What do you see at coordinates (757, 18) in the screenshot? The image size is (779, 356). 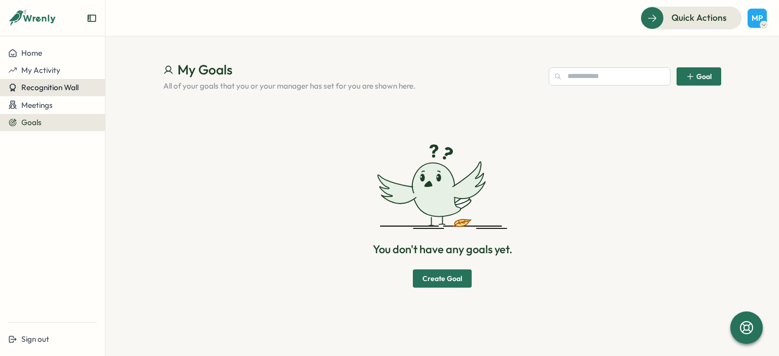 I see `button: MP` at bounding box center [757, 18].